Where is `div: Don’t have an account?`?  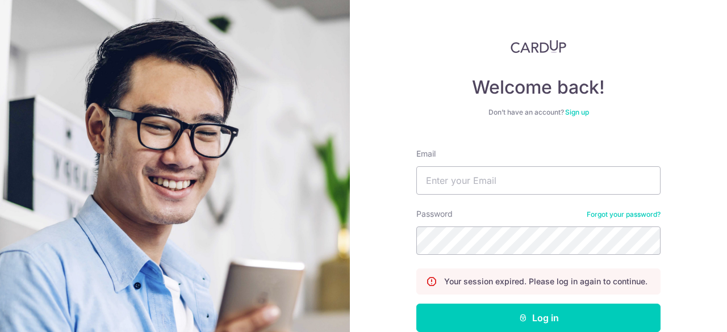 div: Don’t have an account? is located at coordinates (539, 113).